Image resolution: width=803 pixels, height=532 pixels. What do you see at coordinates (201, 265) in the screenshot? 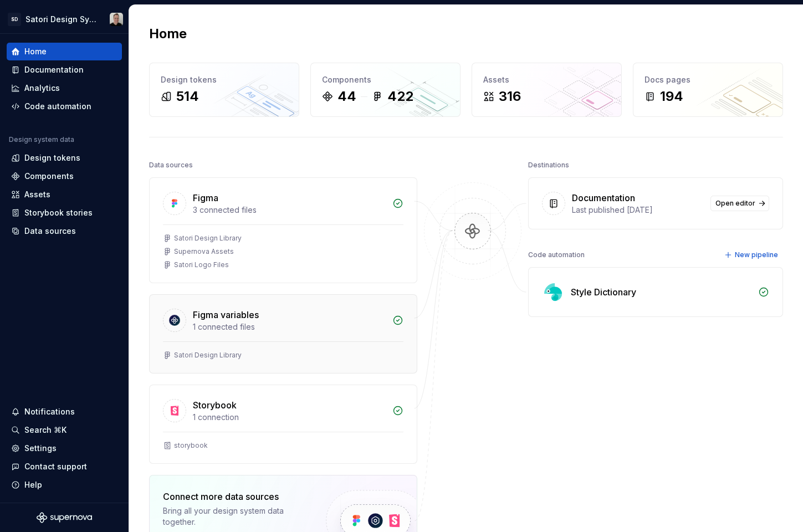
I see `div: Satori Logo Files` at bounding box center [201, 265].